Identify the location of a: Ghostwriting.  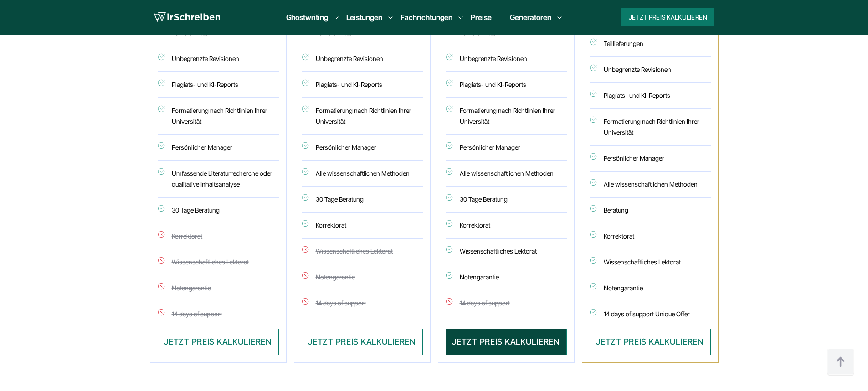
(307, 17).